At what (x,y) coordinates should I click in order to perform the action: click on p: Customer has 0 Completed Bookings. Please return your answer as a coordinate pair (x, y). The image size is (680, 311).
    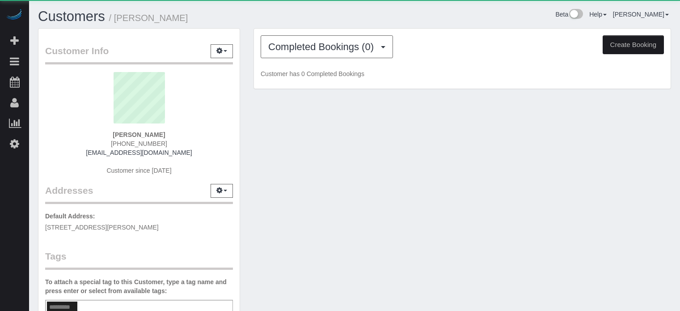
    Looking at the image, I should click on (462, 74).